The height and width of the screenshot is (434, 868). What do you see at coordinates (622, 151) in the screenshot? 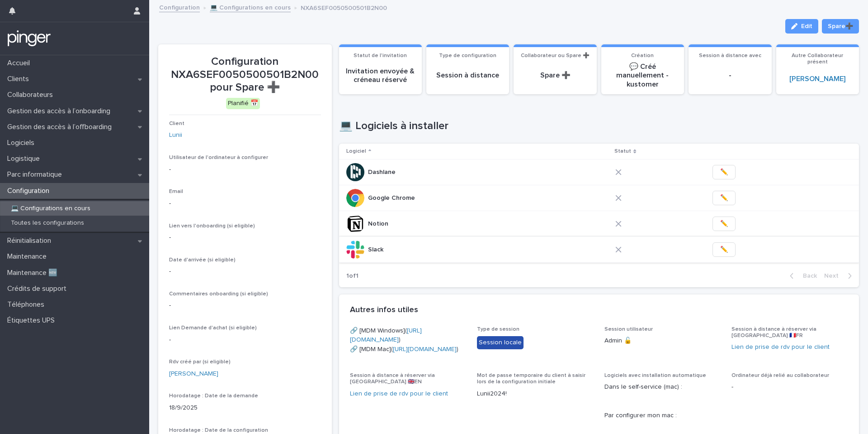
I see `p: Statut` at bounding box center [622, 151].